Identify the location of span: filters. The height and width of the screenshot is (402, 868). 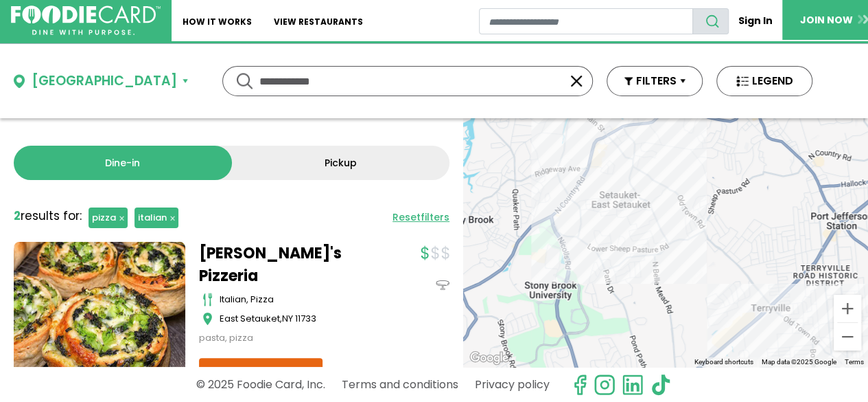
(435, 217).